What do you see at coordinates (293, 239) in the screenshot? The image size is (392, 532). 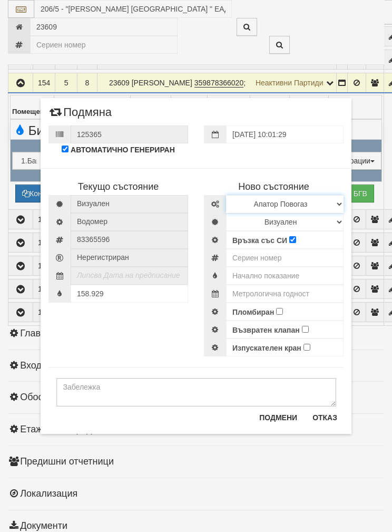 I see `input: Връзка със СИ` at bounding box center [293, 239].